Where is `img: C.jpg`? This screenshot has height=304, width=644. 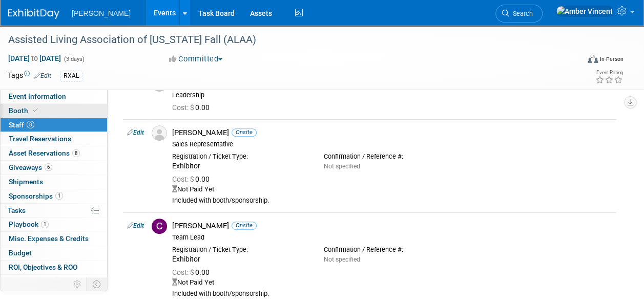 img: C.jpg is located at coordinates (159, 226).